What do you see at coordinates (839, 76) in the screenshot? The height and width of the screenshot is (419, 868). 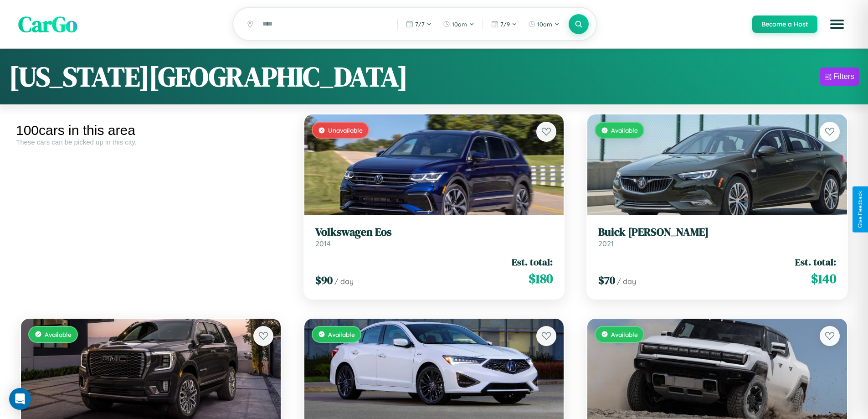 I see `button: Filters` at bounding box center [839, 76].